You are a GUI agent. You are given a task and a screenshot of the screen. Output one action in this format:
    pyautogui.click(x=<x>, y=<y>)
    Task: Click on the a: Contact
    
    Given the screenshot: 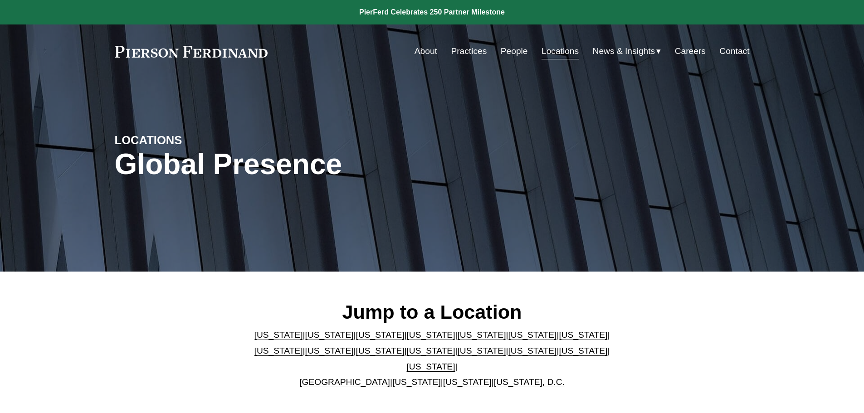 What is the action you would take?
    pyautogui.click(x=734, y=51)
    